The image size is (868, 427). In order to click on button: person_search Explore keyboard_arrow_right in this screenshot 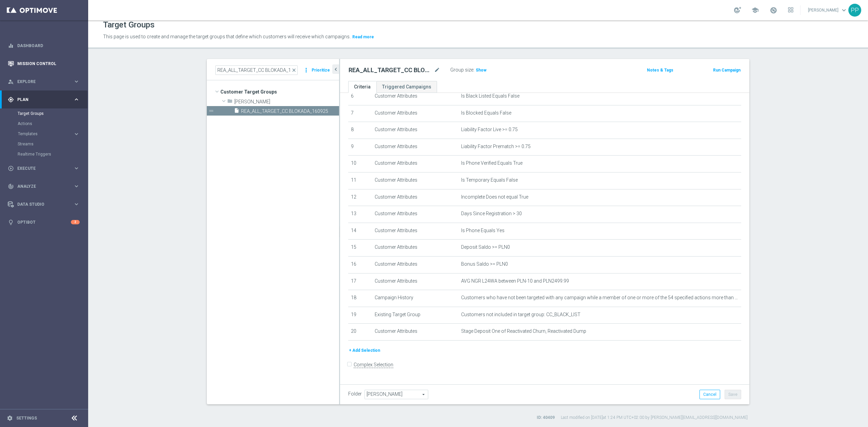, I will do `click(44, 82)`.